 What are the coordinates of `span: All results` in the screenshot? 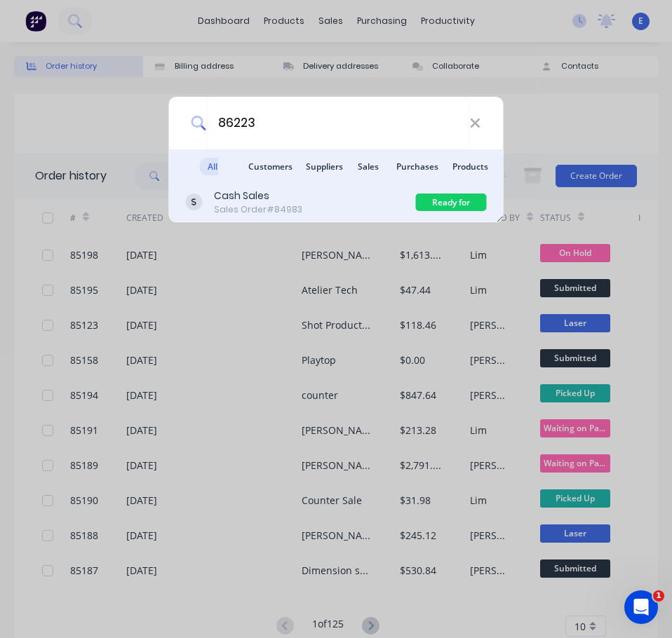 It's located at (208, 184).